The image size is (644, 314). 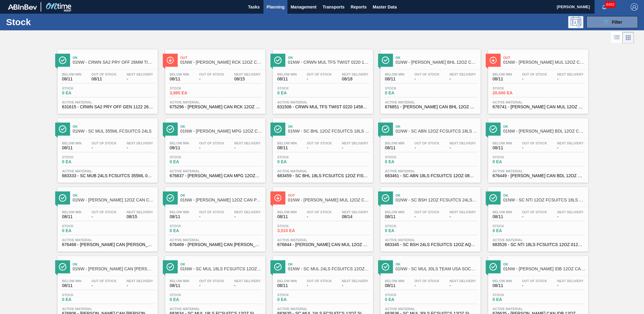 I want to click on span: 3,510 EA, so click(x=299, y=231).